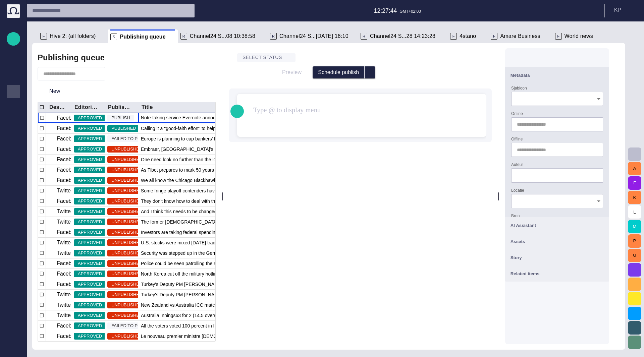 This screenshot has width=644, height=357. What do you see at coordinates (634, 212) in the screenshot?
I see `button: L` at bounding box center [634, 212].